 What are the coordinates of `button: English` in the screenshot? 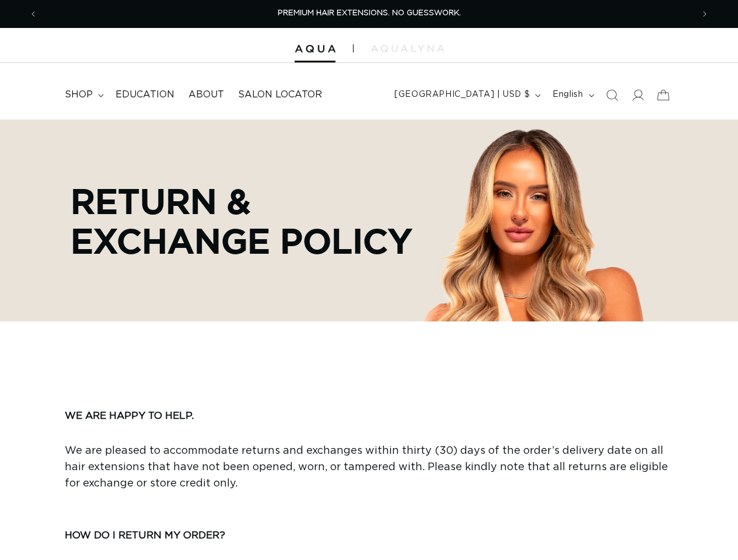 It's located at (571, 95).